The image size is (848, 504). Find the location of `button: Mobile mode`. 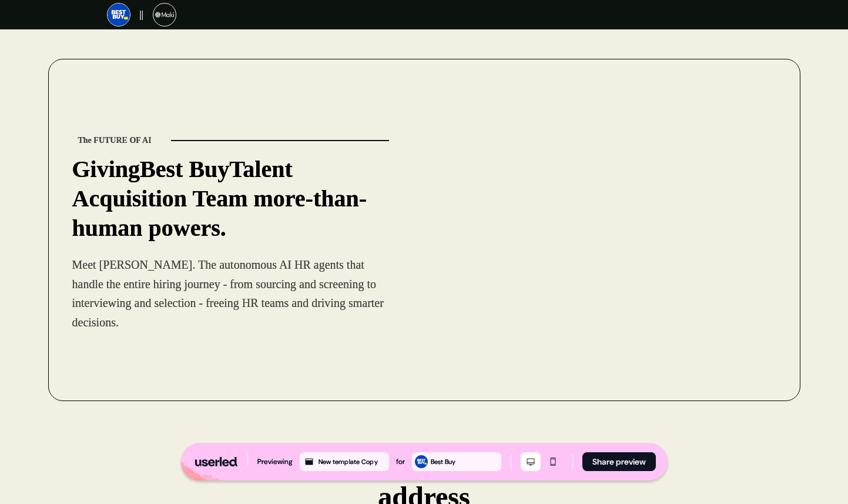

button: Mobile mode is located at coordinates (553, 462).